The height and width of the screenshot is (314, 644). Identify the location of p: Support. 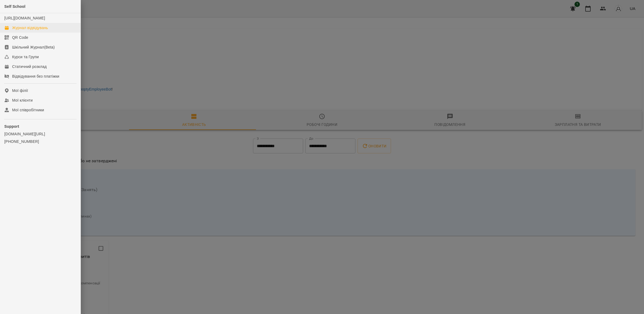
(40, 126).